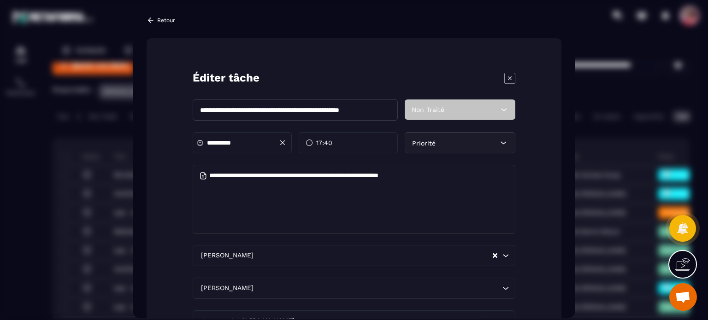  What do you see at coordinates (683, 297) in the screenshot?
I see `div: Ouvrir le chat` at bounding box center [683, 297].